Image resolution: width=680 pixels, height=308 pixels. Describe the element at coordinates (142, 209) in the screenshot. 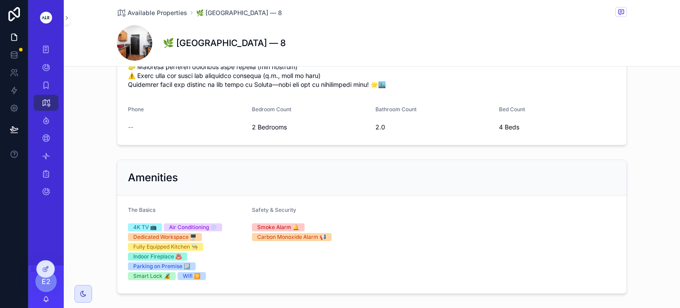

I see `span: The Basics` at that location.